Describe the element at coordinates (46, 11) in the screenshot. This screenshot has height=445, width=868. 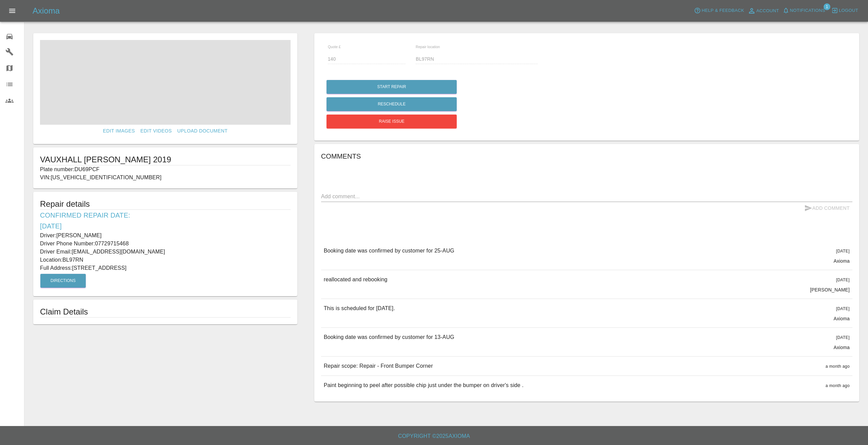
I see `h5: Axioma` at that location.